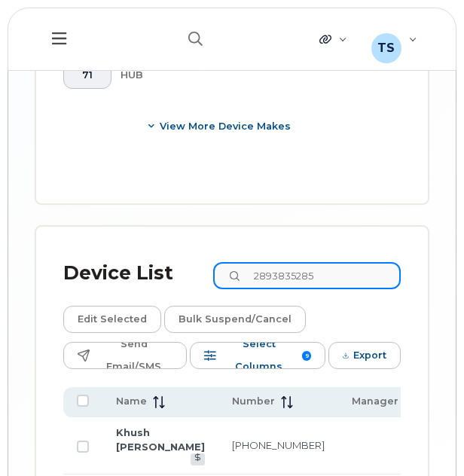 The image size is (464, 476). I want to click on span: View More Device Makes, so click(226, 126).